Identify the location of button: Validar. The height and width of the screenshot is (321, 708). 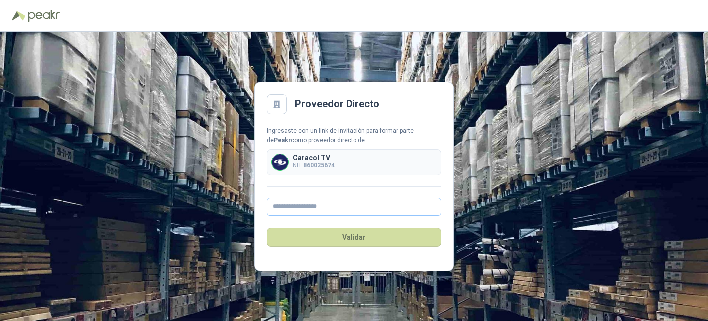
(354, 237).